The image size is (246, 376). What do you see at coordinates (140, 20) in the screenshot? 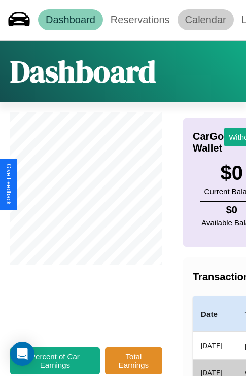
I see `a: Reservations` at bounding box center [140, 20].